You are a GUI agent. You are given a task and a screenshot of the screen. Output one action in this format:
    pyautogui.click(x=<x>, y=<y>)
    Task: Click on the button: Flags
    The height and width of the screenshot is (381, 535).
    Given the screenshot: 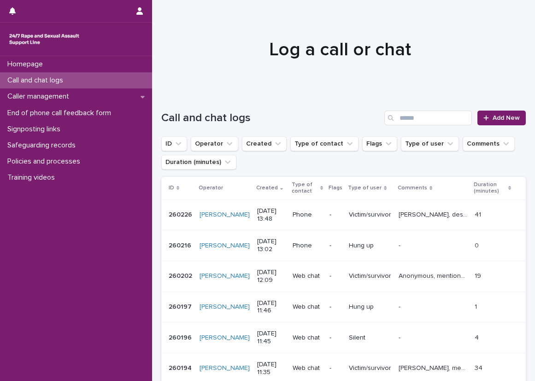 What is the action you would take?
    pyautogui.click(x=380, y=144)
    